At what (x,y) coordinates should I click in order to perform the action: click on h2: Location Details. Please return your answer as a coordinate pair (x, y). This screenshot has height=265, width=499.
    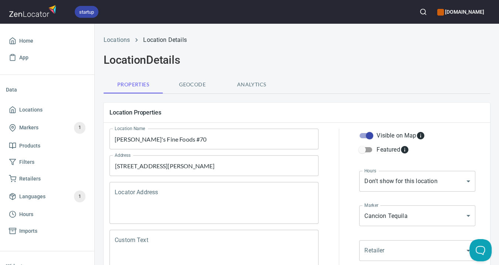
    Looking at the image, I should click on (297, 60).